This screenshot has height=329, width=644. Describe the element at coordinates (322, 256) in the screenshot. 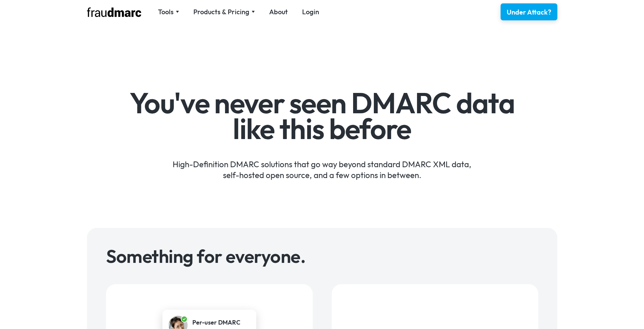

I see `h3: Something for everyone.` at that location.